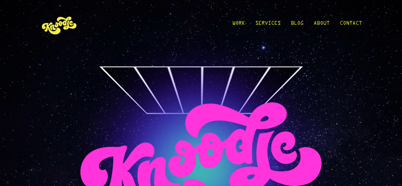 This screenshot has height=186, width=402. Describe the element at coordinates (297, 25) in the screenshot. I see `a: Blog` at that location.